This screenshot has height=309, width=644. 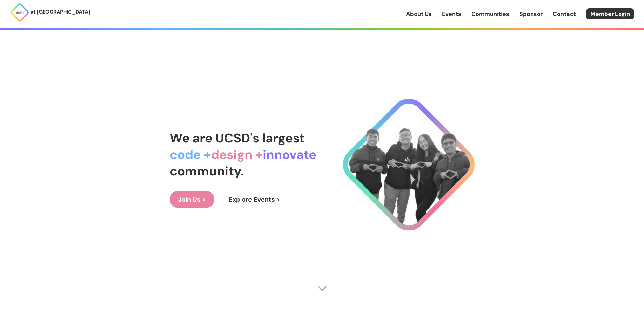 I want to click on span: design +, so click(x=236, y=155).